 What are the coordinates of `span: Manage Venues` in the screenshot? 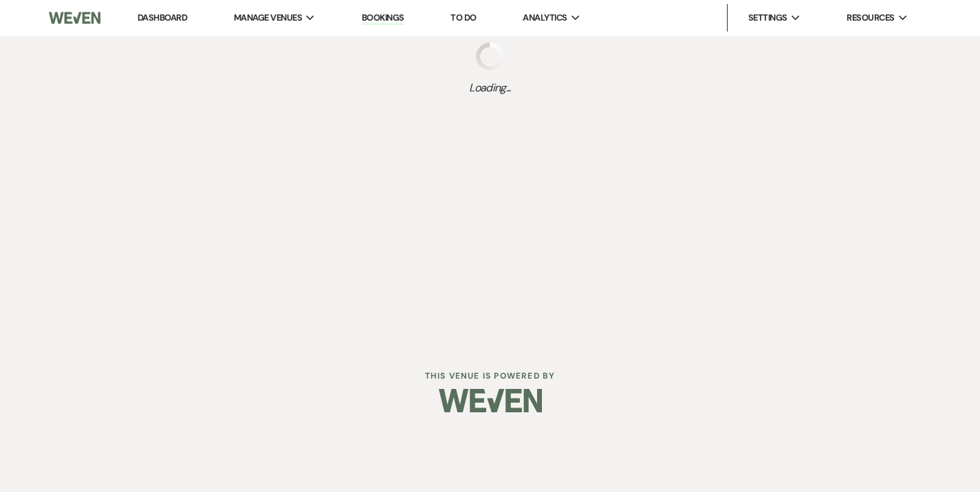 It's located at (267, 17).